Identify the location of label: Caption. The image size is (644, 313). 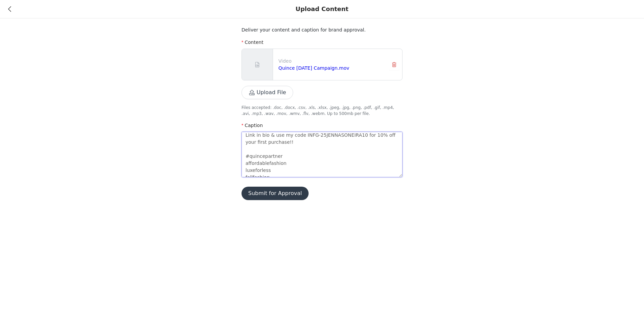
(253, 125).